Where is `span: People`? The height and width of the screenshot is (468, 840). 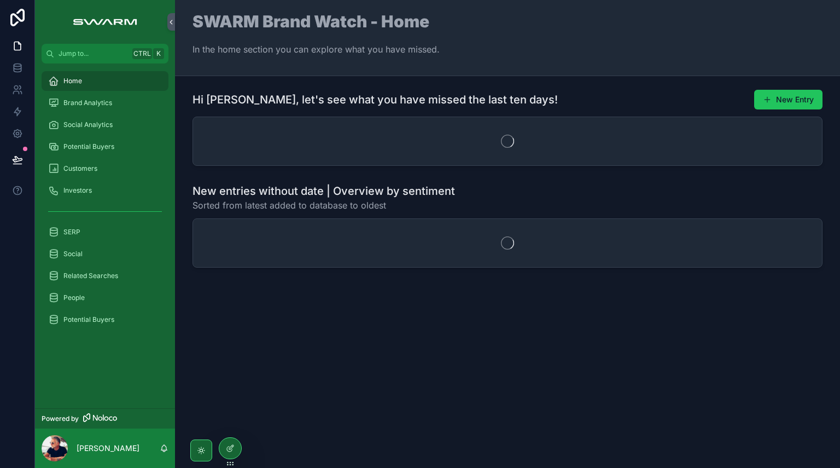 span: People is located at coordinates (74, 298).